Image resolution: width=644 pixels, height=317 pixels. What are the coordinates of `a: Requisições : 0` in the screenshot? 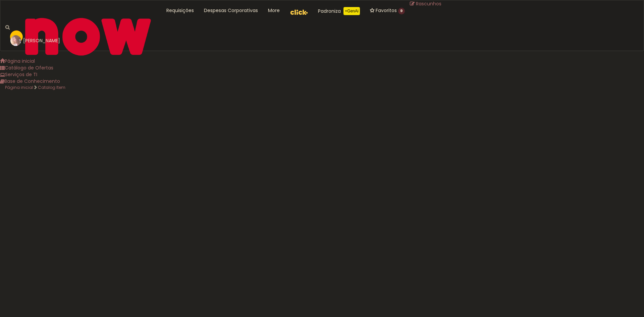 It's located at (180, 10).